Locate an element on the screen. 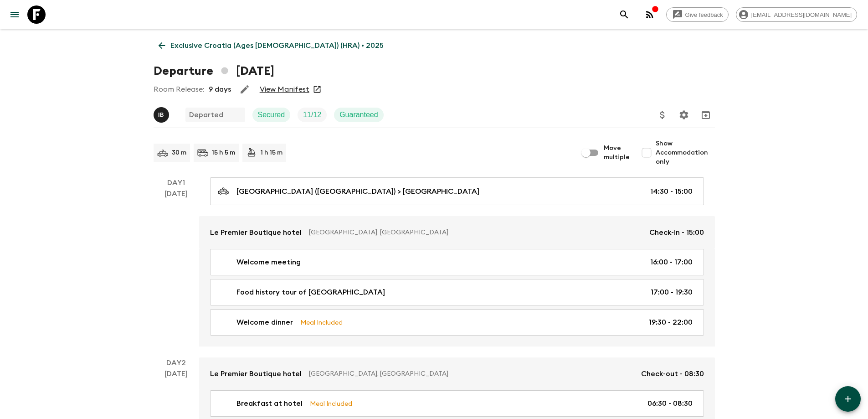 This screenshot has height=419, width=868. p: Check-in - 15:00 is located at coordinates (676, 233).